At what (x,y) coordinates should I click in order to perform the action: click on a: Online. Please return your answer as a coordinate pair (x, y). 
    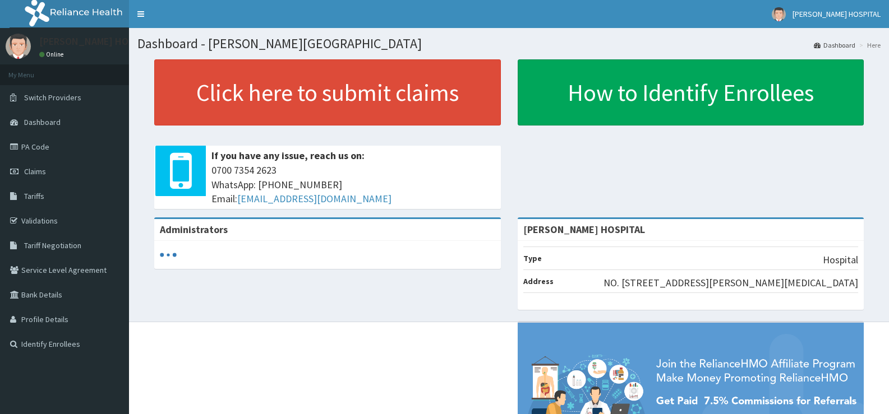
    Looking at the image, I should click on (53, 54).